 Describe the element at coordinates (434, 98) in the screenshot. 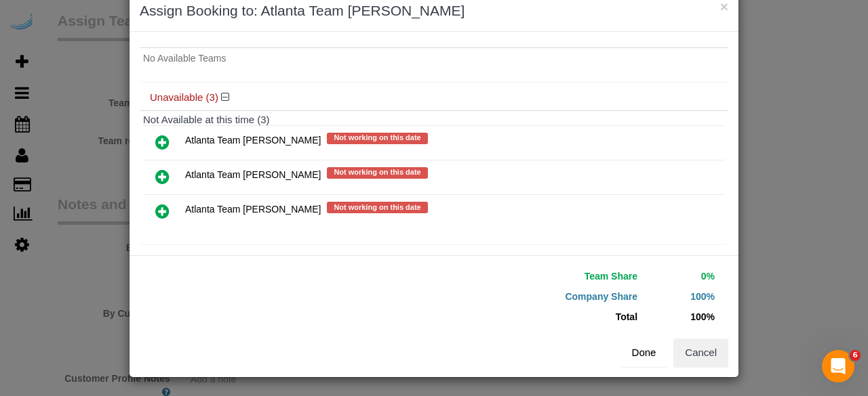

I see `h4: Unavailable (3)` at that location.